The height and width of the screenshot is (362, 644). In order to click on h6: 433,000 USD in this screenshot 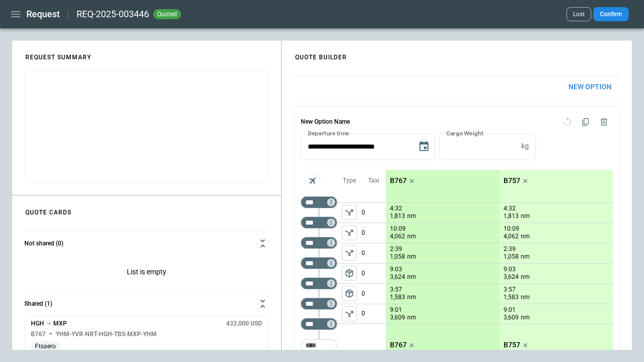, I will do `click(244, 323)`.